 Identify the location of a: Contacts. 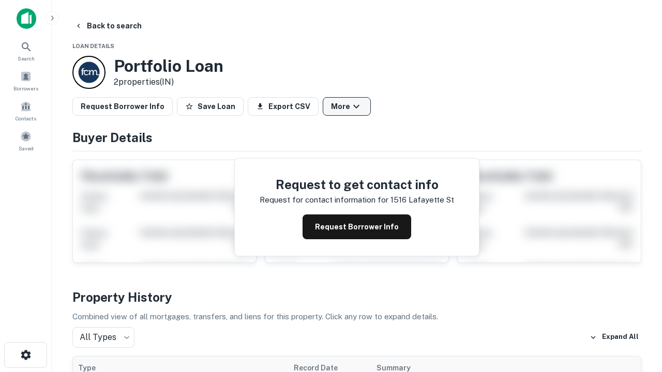
(26, 111).